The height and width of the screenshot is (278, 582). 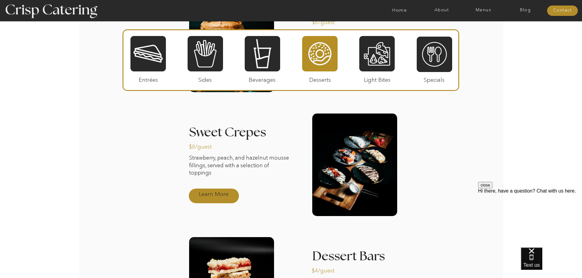 What do you see at coordinates (562, 11) in the screenshot?
I see `nav: Contact` at bounding box center [562, 11].